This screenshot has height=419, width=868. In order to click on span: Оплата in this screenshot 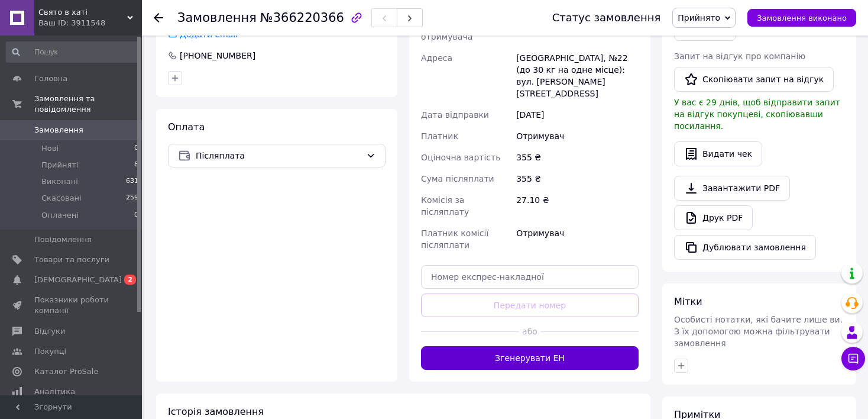, I will do `click(186, 127)`.